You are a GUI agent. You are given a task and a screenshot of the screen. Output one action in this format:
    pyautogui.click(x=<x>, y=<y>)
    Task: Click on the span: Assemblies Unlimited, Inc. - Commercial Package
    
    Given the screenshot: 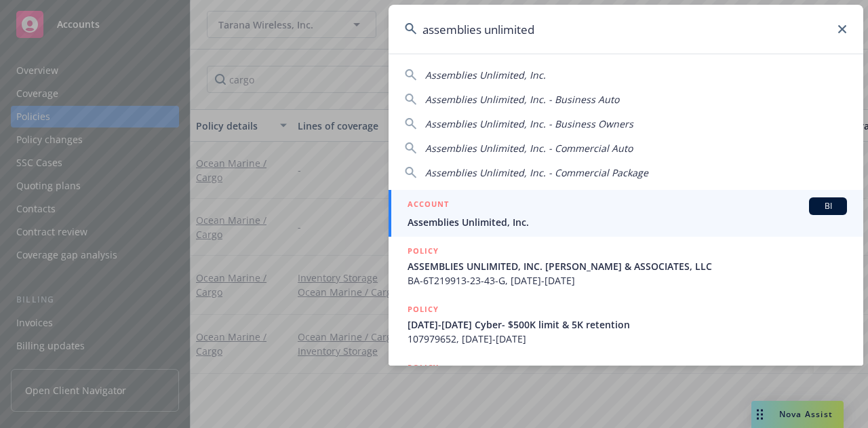 What is the action you would take?
    pyautogui.click(x=536, y=173)
    